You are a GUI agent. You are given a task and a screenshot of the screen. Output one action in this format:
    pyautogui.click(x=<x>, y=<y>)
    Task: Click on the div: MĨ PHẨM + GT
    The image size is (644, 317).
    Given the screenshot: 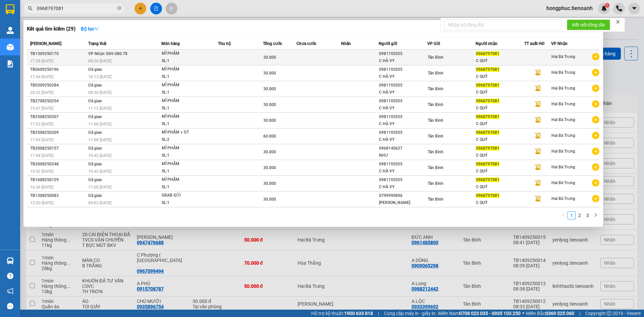 What is the action you would take?
    pyautogui.click(x=187, y=132)
    